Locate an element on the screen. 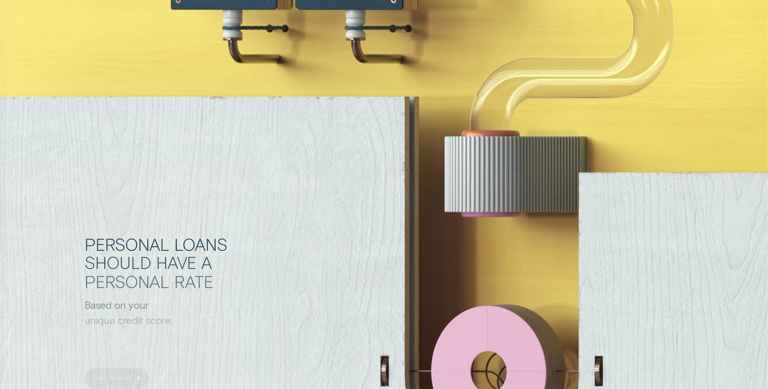 Image resolution: width=768 pixels, height=389 pixels. div: credit is located at coordinates (130, 320).